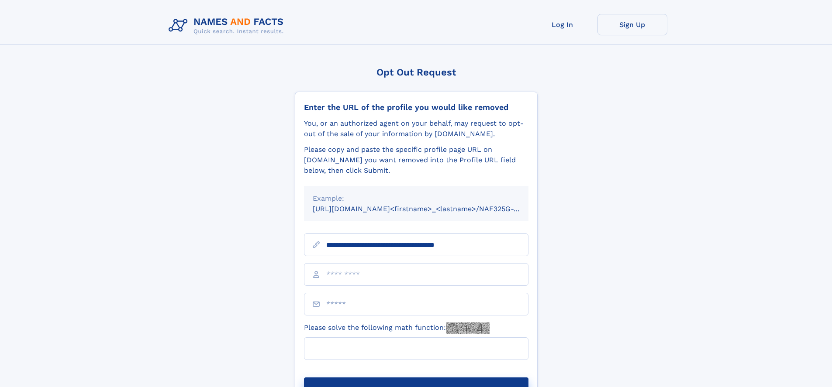  What do you see at coordinates (562, 24) in the screenshot?
I see `a: Log In` at bounding box center [562, 24].